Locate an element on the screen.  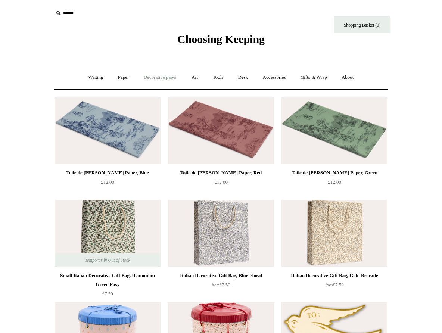
div: Italian Decorative Gift Bag, Gold Brocade is located at coordinates (335, 276).